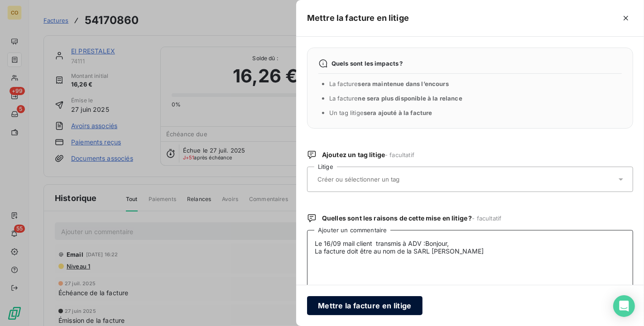  I want to click on span: Quels sont les impacts ?, so click(367, 63).